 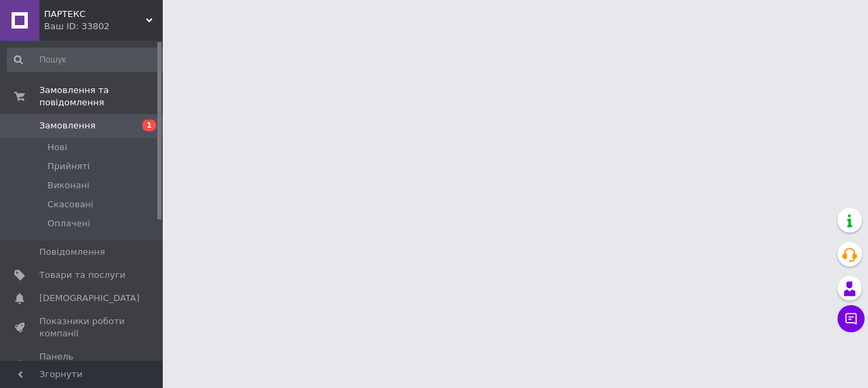 I want to click on span: Оплачені, so click(x=68, y=223).